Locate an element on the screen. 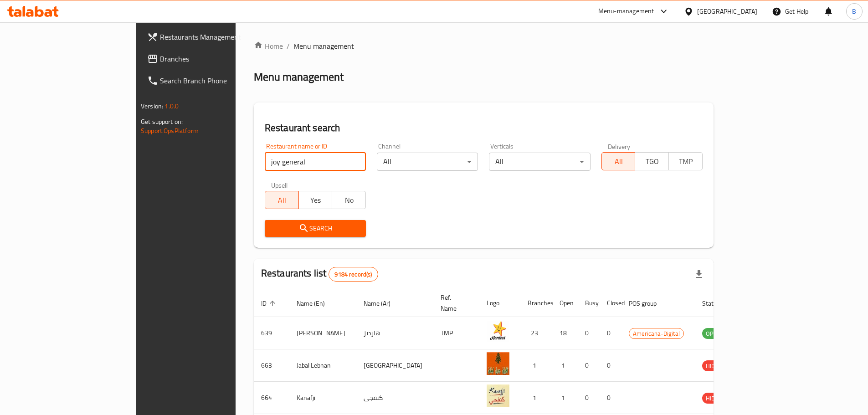 Image resolution: width=868 pixels, height=415 pixels. div: OPEN is located at coordinates (713, 333).